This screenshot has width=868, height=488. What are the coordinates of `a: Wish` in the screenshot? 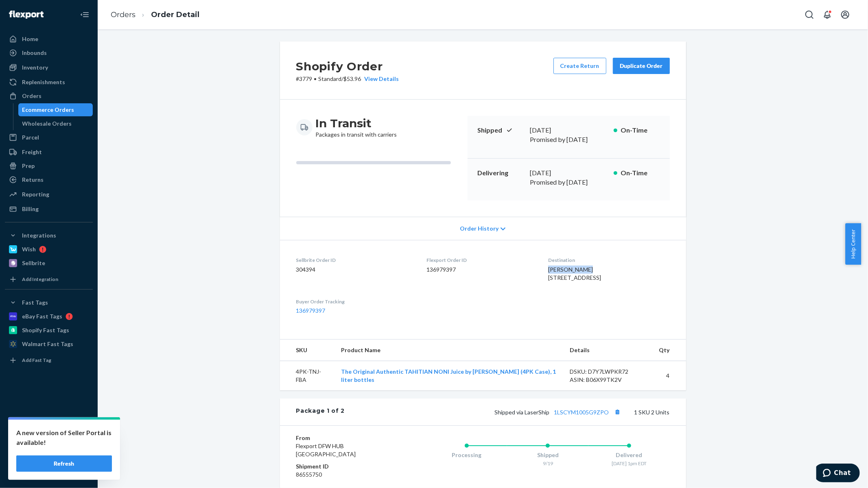 It's located at (49, 249).